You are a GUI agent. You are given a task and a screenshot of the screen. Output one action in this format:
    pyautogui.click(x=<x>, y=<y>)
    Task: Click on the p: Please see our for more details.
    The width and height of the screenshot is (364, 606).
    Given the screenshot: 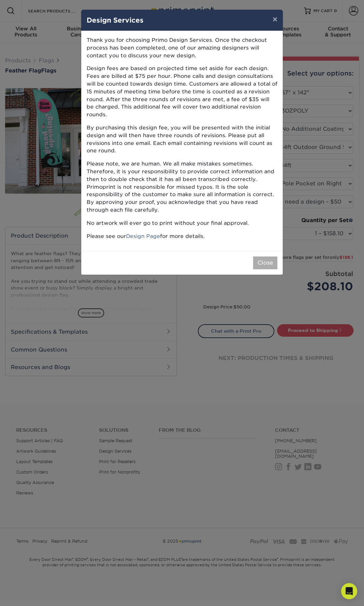 What is the action you would take?
    pyautogui.click(x=182, y=236)
    